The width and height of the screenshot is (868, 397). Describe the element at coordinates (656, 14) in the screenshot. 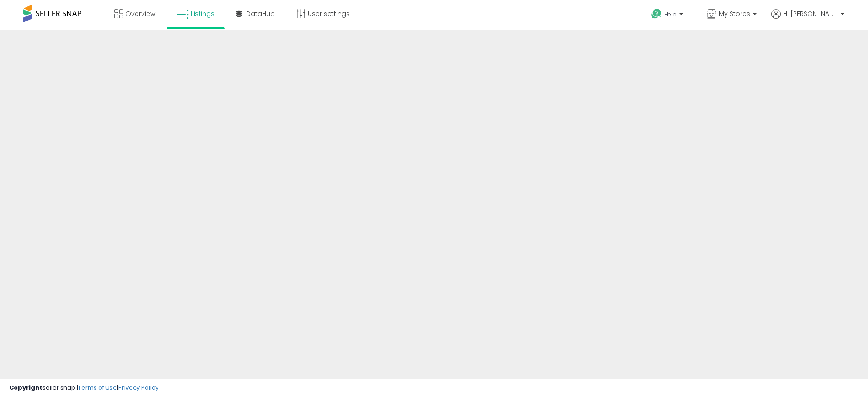

I see `i: Get Help` at that location.